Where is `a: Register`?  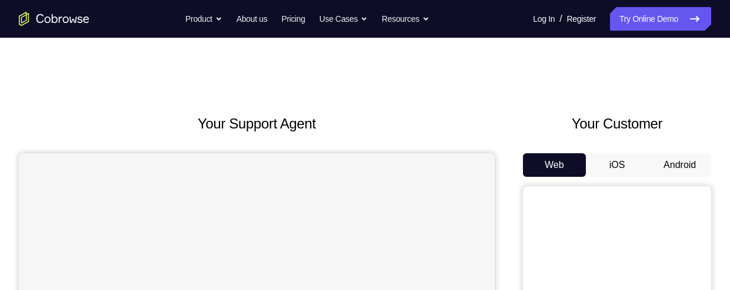
a: Register is located at coordinates (582, 19).